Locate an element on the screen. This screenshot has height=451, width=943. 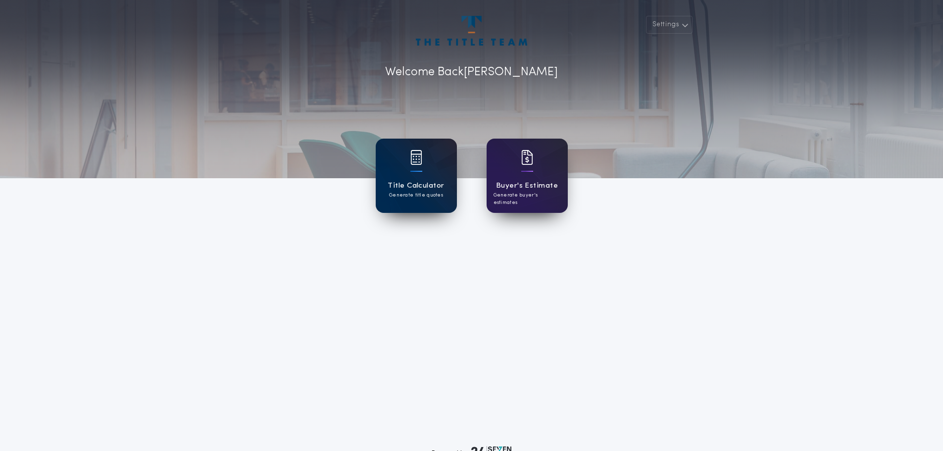
a: card iconBuyer's EstimateGenerate buyer's estimates is located at coordinates (527, 176).